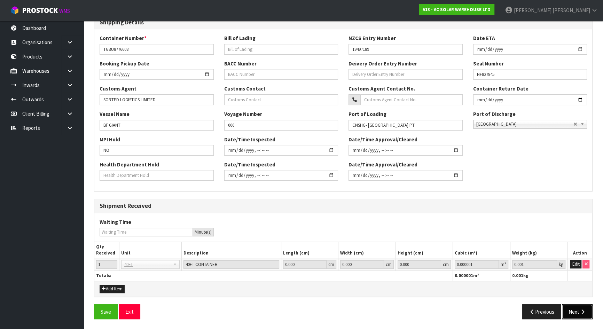 The image size is (603, 329). Describe the element at coordinates (367, 250) in the screenshot. I see `th: Width (cm)` at that location.